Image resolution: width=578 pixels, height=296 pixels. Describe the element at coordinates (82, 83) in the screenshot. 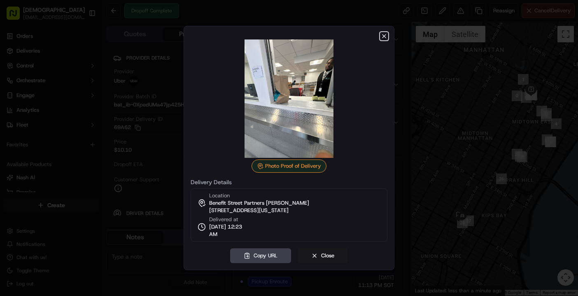

I see `div: Start new chat` at that location.